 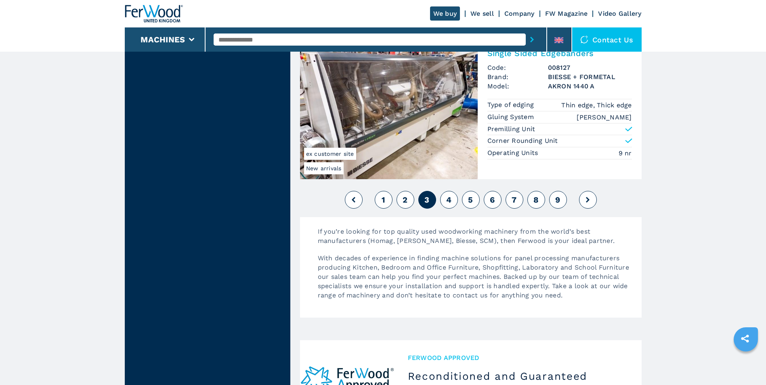 I want to click on p: Premilling Unit, so click(x=511, y=129).